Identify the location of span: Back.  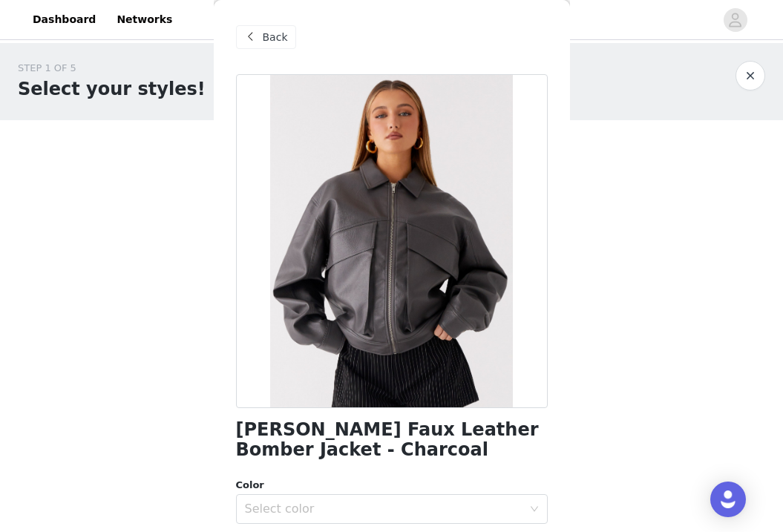
(275, 37).